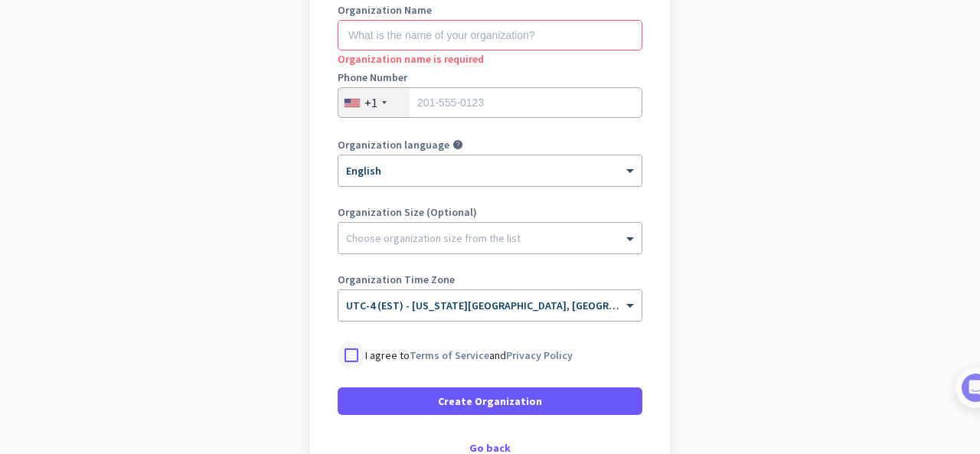 This screenshot has width=980, height=454. Describe the element at coordinates (371, 103) in the screenshot. I see `div: +1` at that location.